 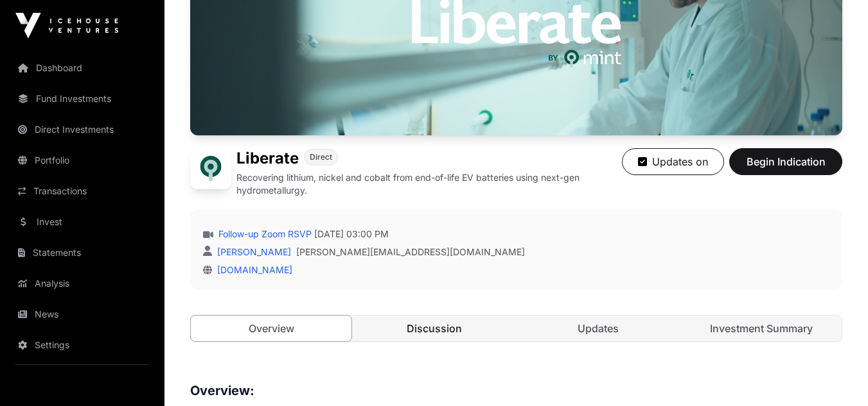 I want to click on a: Overview, so click(x=271, y=329).